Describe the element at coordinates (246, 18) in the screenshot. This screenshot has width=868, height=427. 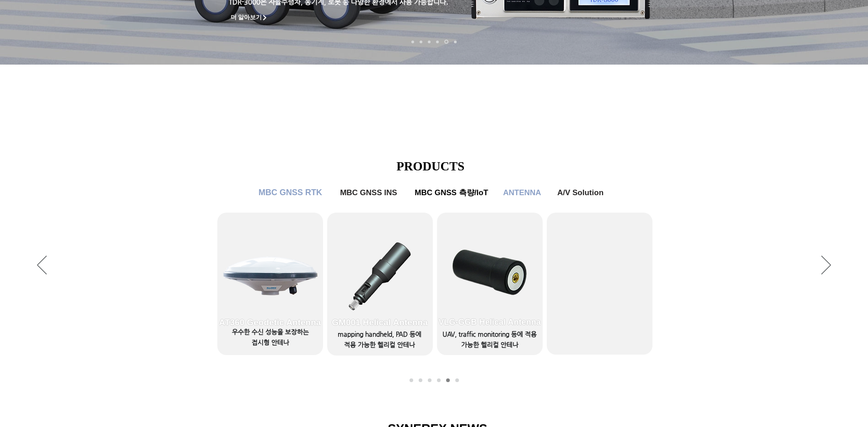
I see `span: 더 알아보기` at that location.